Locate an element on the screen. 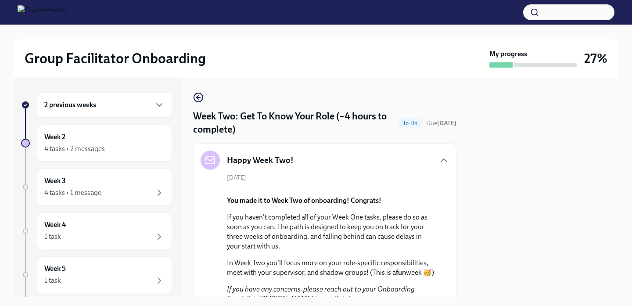  h5: Happy Week Two! is located at coordinates (260, 160).